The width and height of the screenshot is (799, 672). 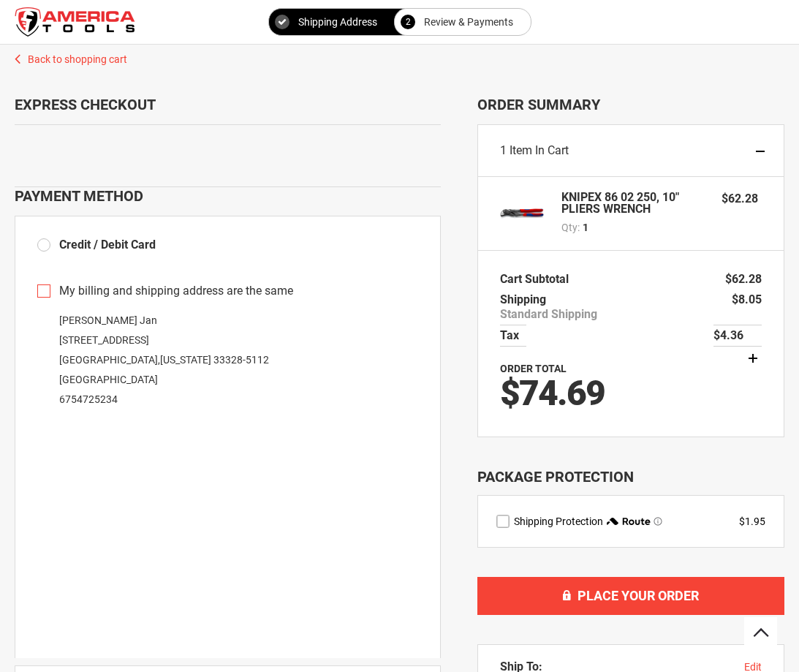 What do you see at coordinates (533, 369) in the screenshot?
I see `strong: Order Total` at bounding box center [533, 369].